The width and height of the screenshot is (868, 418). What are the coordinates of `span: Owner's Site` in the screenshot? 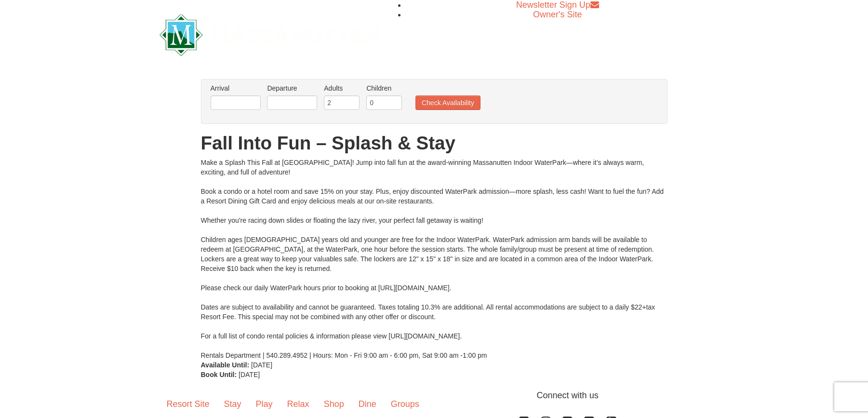 It's located at (557, 14).